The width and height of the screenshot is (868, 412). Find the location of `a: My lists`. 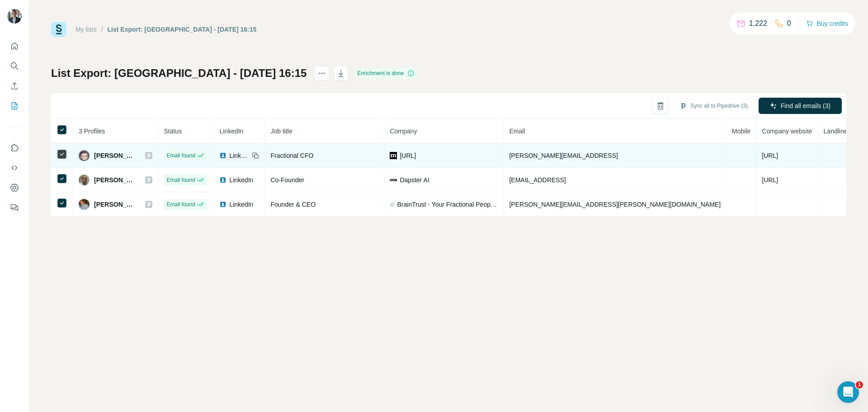

a: My lists is located at coordinates (86, 29).